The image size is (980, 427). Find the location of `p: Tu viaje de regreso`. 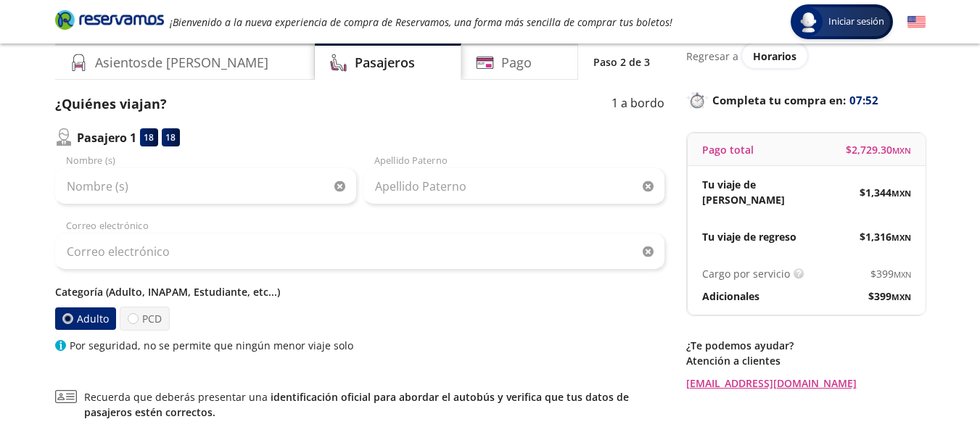

p: Tu viaje de regreso is located at coordinates (749, 236).